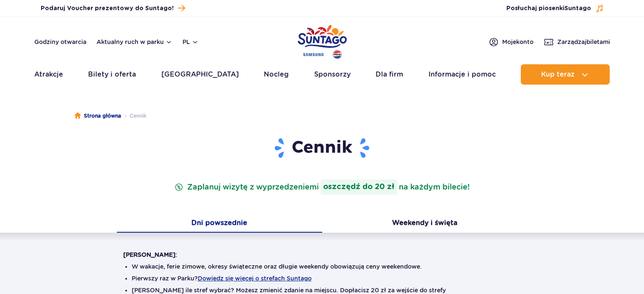 The width and height of the screenshot is (644, 294). Describe the element at coordinates (462, 75) in the screenshot. I see `a: Informacje i pomoc` at that location.